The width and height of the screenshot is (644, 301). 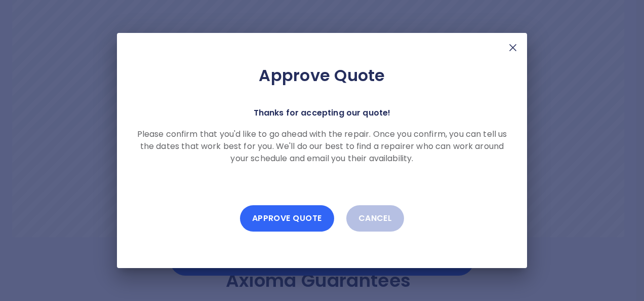 What do you see at coordinates (513, 47) in the screenshot?
I see `img: X Mark` at bounding box center [513, 47].